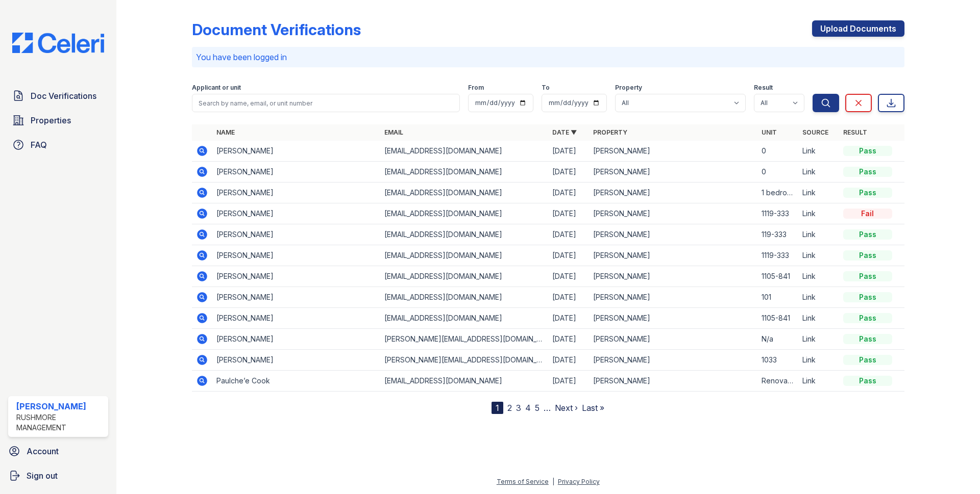 This screenshot has width=980, height=494. I want to click on td: Paulche’e Cook, so click(296, 381).